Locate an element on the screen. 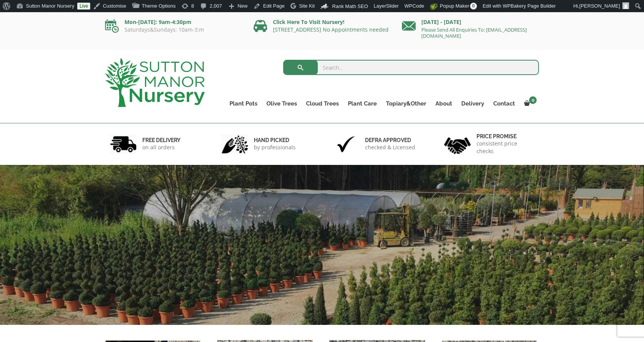  a: Delivery is located at coordinates (473, 104).